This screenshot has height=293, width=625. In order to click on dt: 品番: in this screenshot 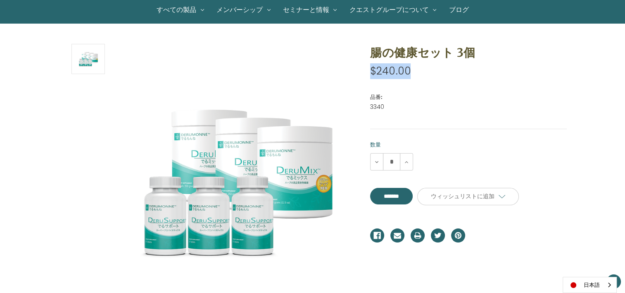, I will do `click(467, 97)`.